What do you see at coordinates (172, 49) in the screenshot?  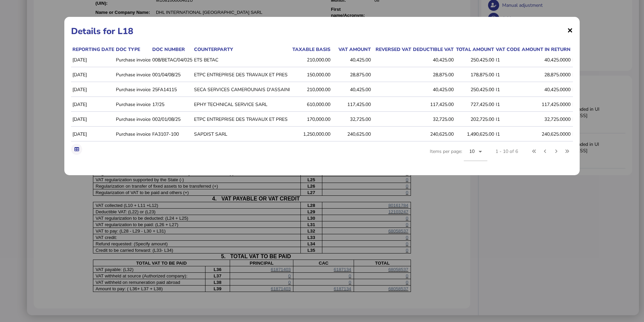 I see `th: Doc number` at bounding box center [172, 49].